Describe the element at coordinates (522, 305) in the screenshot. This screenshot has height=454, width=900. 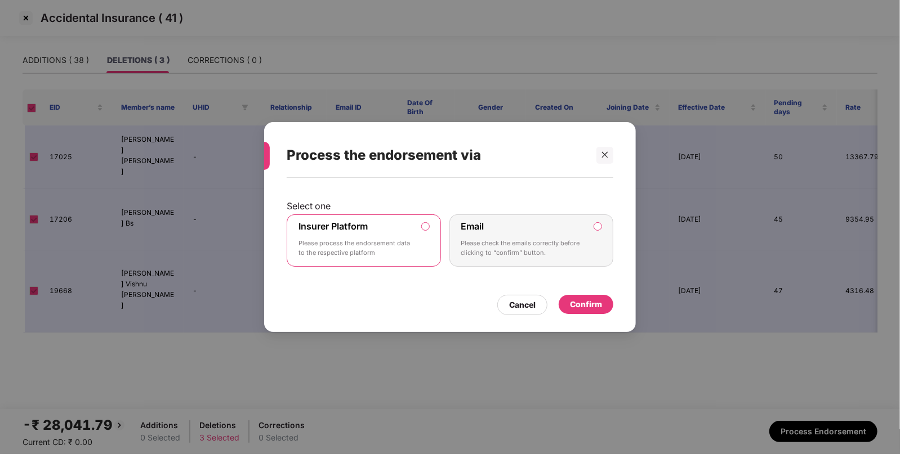
I see `div: Cancel` at that location.